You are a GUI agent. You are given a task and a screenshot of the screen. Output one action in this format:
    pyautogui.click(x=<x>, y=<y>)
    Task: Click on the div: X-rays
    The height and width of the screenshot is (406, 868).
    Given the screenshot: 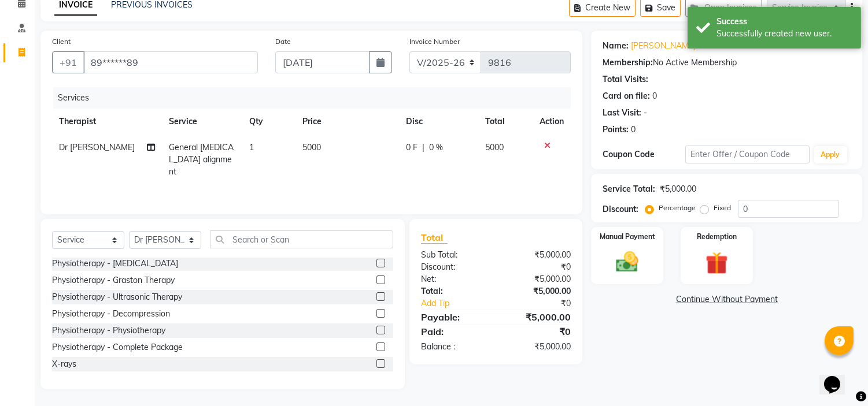 What is the action you would take?
    pyautogui.click(x=64, y=364)
    